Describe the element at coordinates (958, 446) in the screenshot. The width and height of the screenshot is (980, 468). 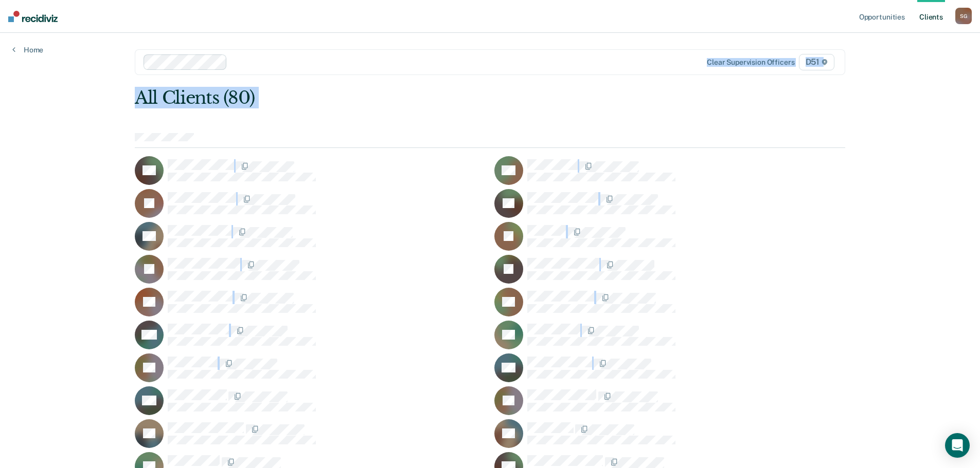
I see `div: Open Intercom Messenger` at that location.